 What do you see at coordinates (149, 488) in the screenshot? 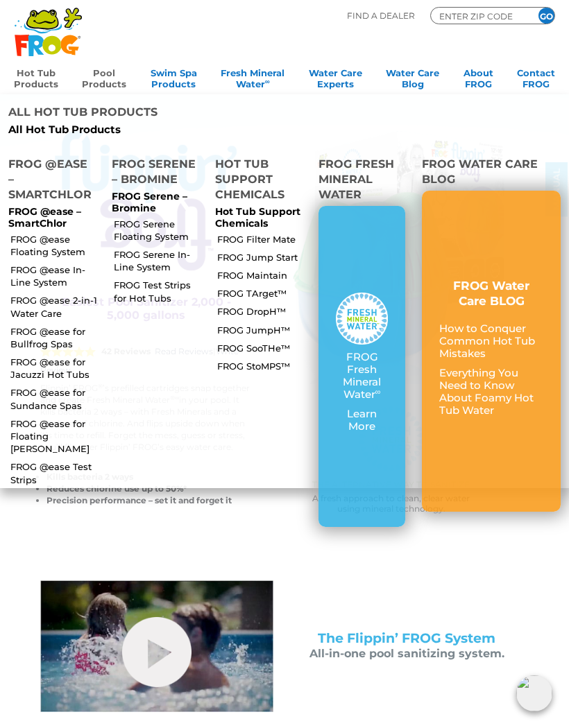
I see `li: Reduces chlorine use up to 50%*` at bounding box center [149, 488].